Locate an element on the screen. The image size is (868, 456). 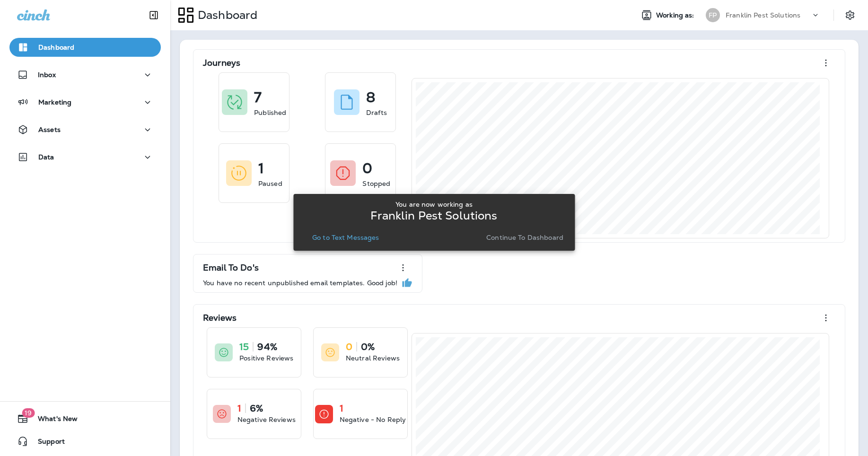
p: Assets is located at coordinates (49, 129).